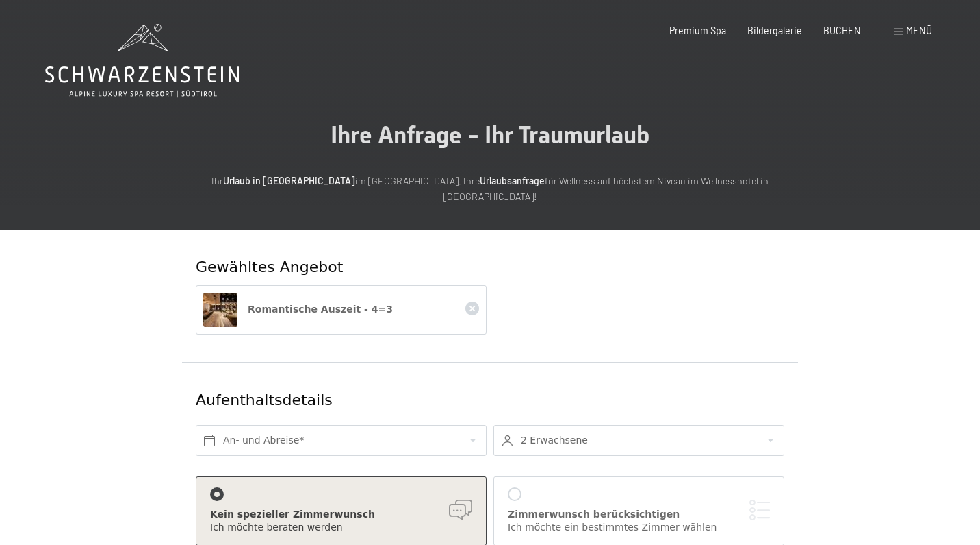 This screenshot has width=980, height=545. Describe the element at coordinates (775, 30) in the screenshot. I see `span: Bildergalerie` at that location.